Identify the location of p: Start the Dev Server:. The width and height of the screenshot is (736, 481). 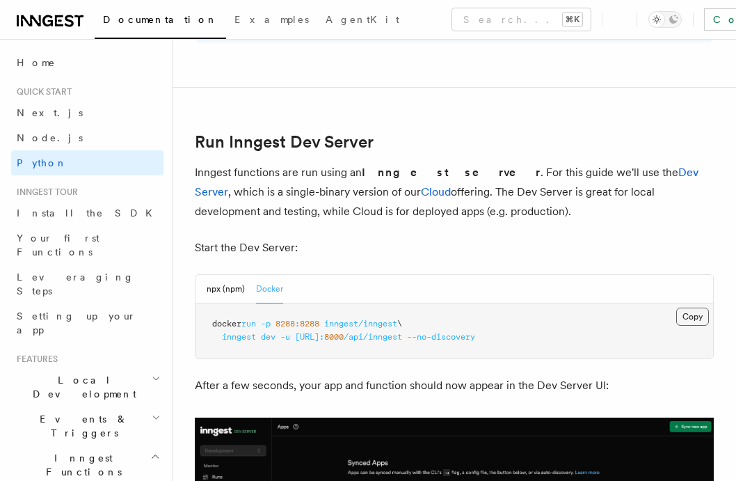
(454, 248).